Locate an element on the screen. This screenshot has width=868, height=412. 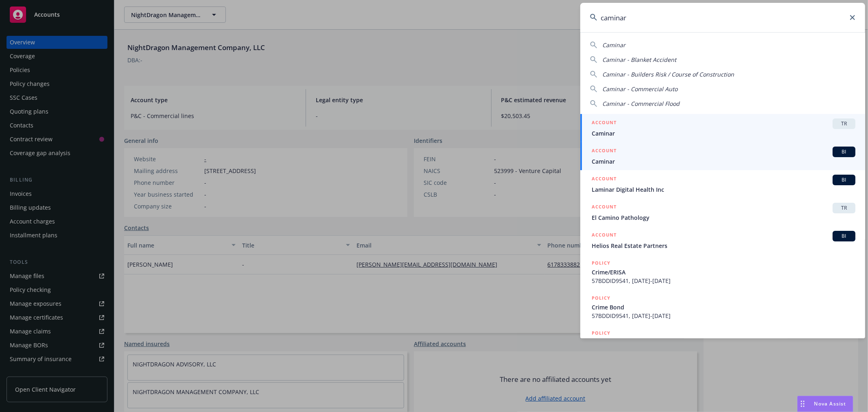
span: Helios Real Estate Partners is located at coordinates (724, 246).